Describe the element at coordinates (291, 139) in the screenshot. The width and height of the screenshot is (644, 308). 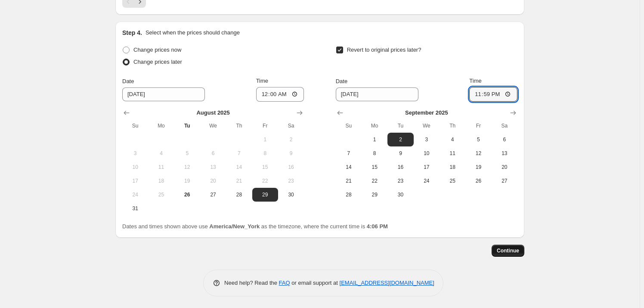
I see `button: Saturday August 2 2025` at that location.